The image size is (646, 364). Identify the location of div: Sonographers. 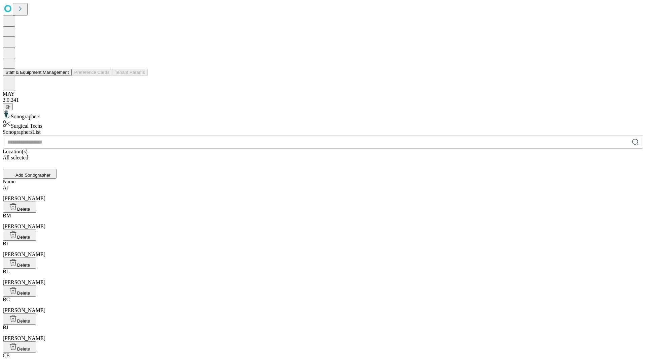
(323, 115).